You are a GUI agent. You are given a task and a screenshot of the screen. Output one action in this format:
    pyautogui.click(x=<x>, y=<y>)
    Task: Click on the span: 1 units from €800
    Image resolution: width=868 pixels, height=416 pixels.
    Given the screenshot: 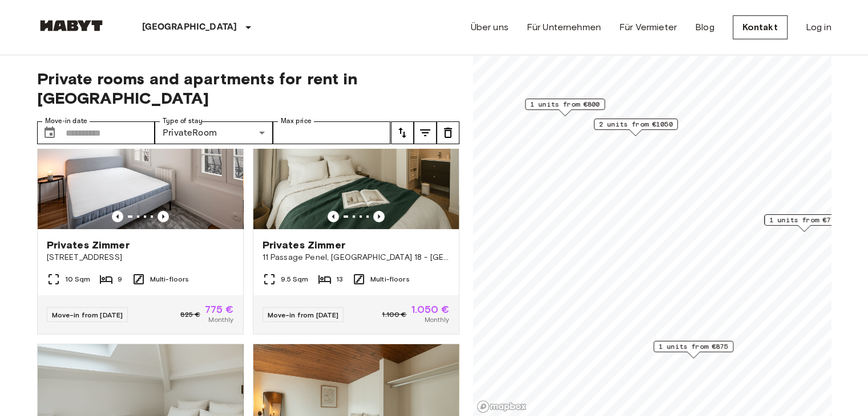 What is the action you would take?
    pyautogui.click(x=564, y=104)
    